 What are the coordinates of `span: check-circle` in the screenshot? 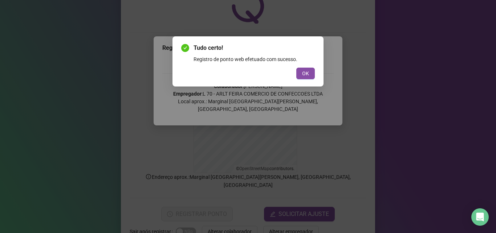 It's located at (185, 48).